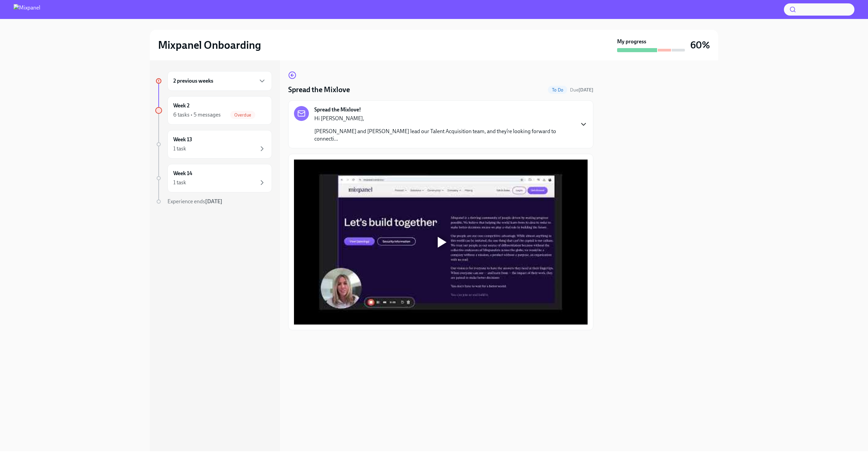  What do you see at coordinates (213, 178) in the screenshot?
I see `a: Week 141 task` at bounding box center [213, 178].